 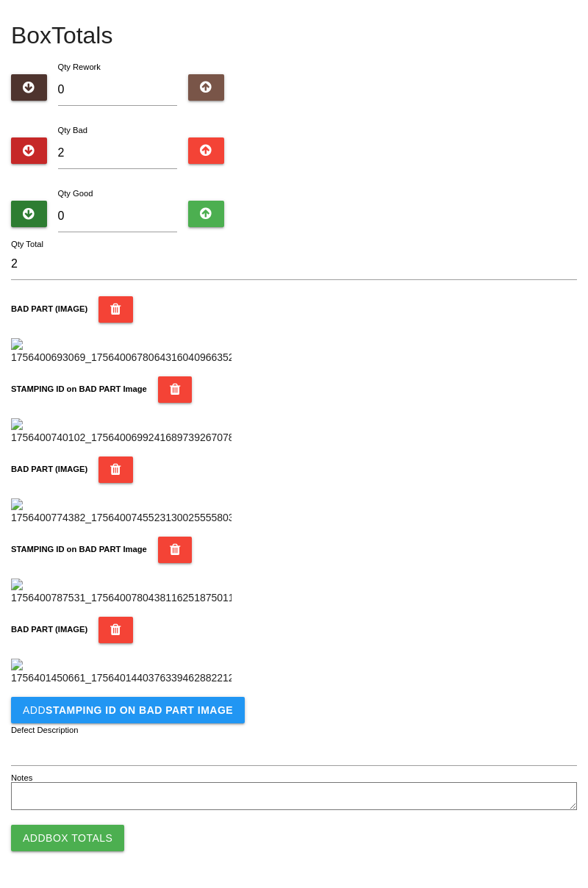 What do you see at coordinates (121, 673) in the screenshot?
I see `img: 1756401450661_17564014403763394628822121559415.jpg` at bounding box center [121, 673].